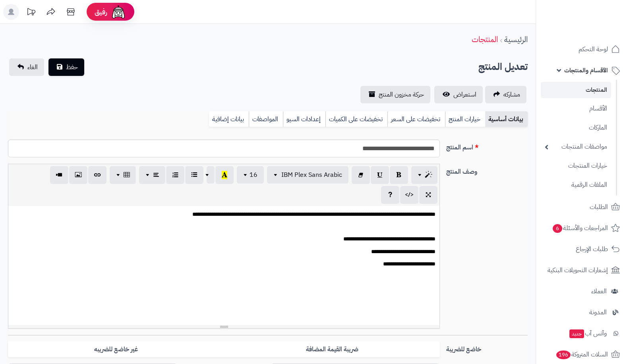  What do you see at coordinates (118, 12) in the screenshot?
I see `img: ai-face.png` at bounding box center [118, 12].